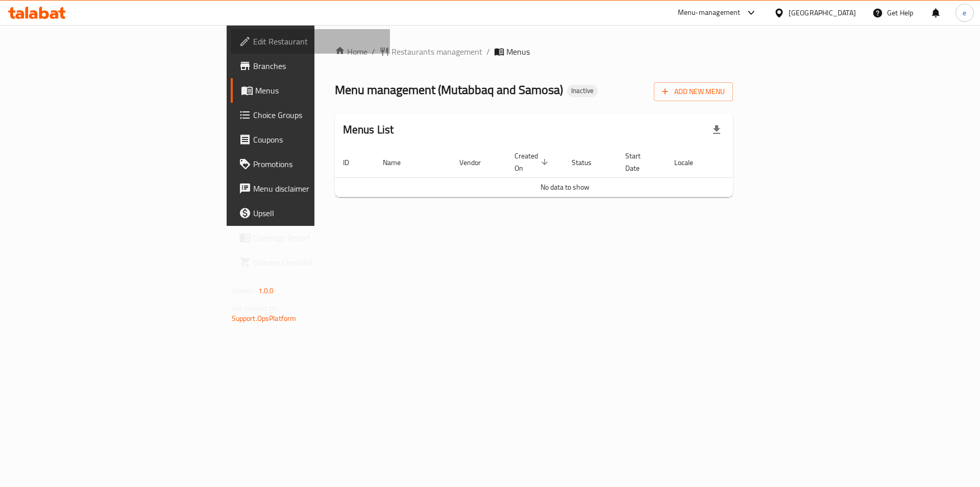 Image resolution: width=980 pixels, height=487 pixels. What do you see at coordinates (318, 115) in the screenshot?
I see `span: Choice Groups` at bounding box center [318, 115].